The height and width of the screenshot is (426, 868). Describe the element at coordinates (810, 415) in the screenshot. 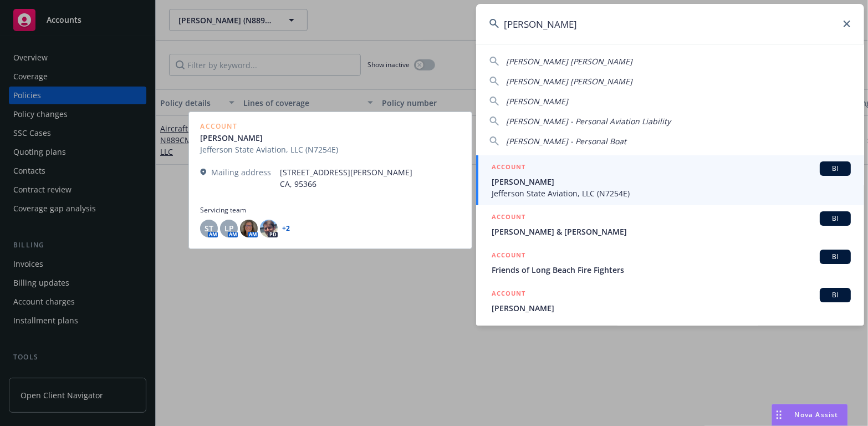

I see `button: Nova Assist` at that location.